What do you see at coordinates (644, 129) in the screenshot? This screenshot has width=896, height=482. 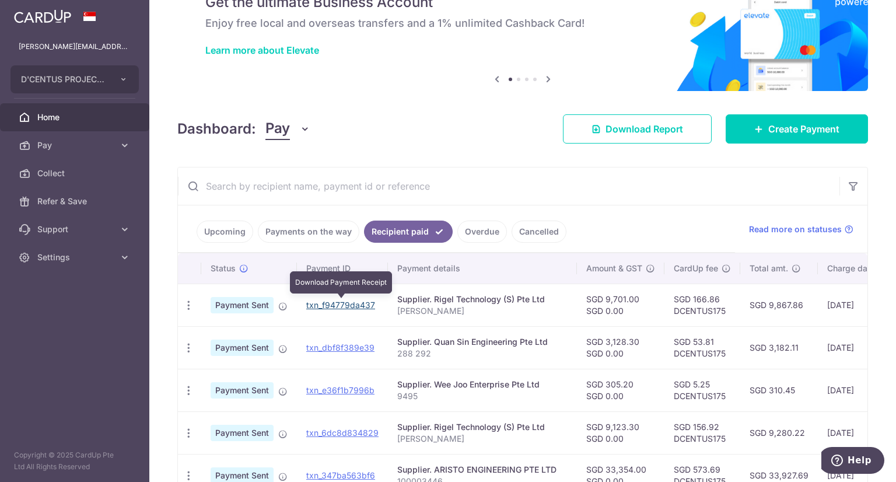 I see `span: Download Report` at bounding box center [644, 129].